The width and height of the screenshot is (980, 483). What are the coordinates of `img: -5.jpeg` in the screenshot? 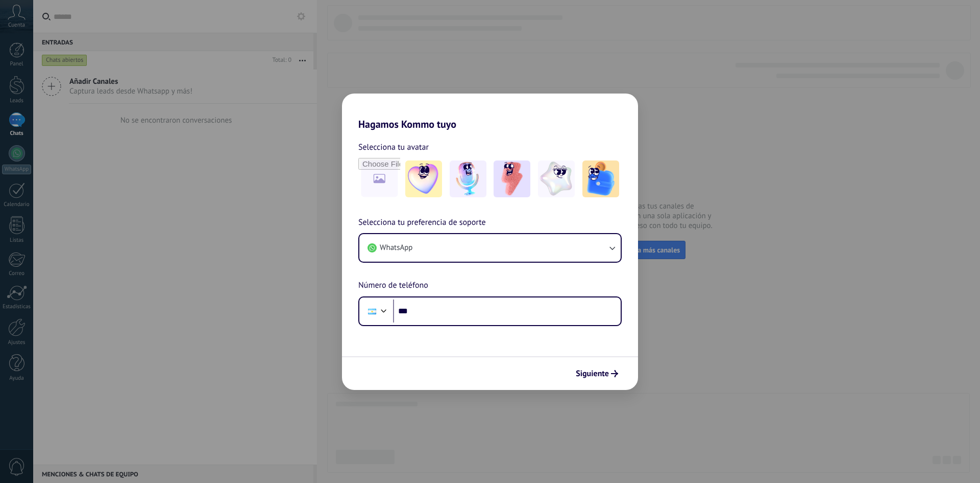 It's located at (601, 179).